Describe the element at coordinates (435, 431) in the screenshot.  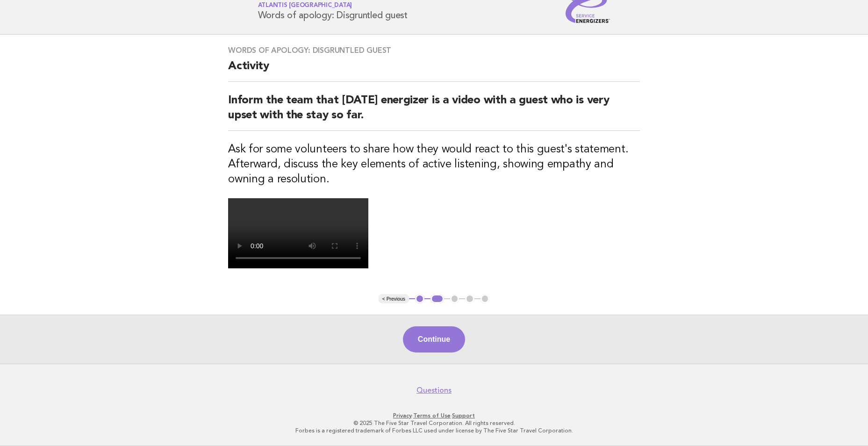
I see `p: Forbes is a registered trademark of Forbes LLC used under license by The Five Star Travel Corpora...` at that location.